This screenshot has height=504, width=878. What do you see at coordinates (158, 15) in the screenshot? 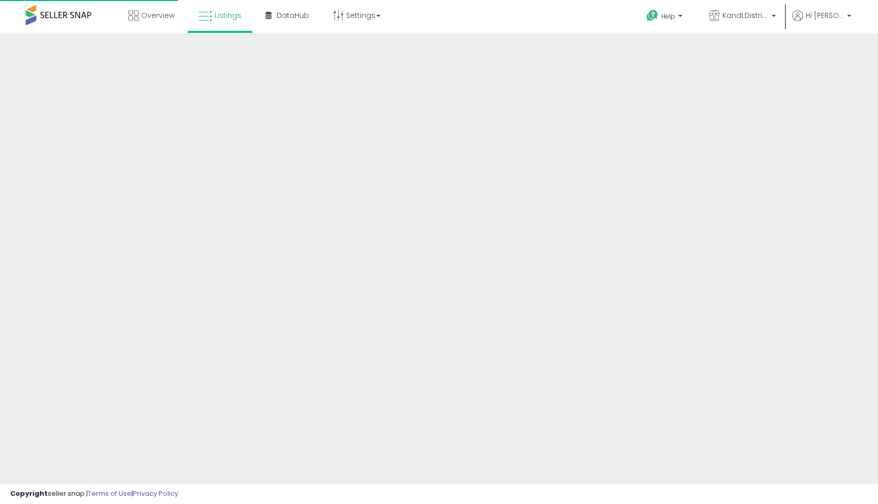
I see `span: Overview` at bounding box center [158, 15].